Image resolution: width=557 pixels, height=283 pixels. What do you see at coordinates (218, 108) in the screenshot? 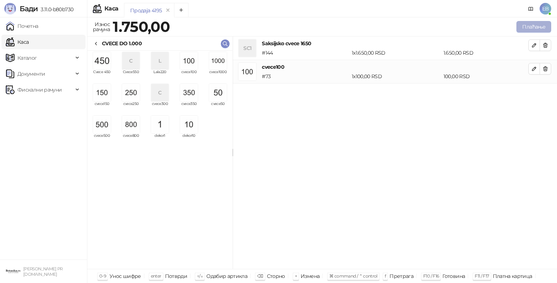
I see `span: cvece50` at bounding box center [218, 108].